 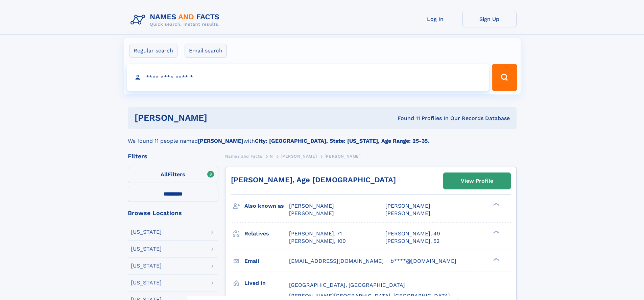 I want to click on h3: Relatives, so click(x=267, y=234).